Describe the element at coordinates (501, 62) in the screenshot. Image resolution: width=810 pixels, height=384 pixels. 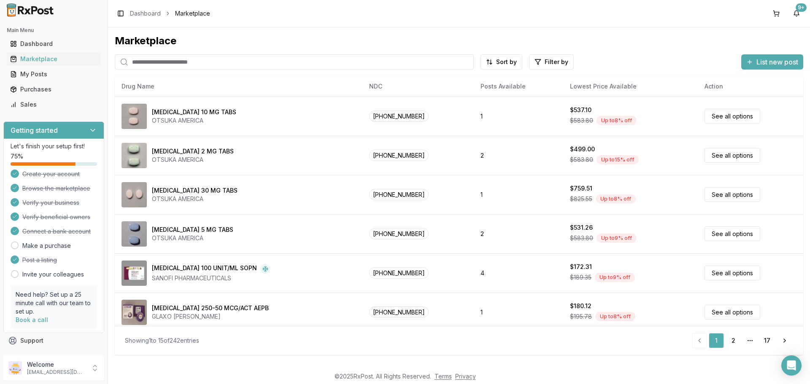
I see `button: Sort by` at that location.